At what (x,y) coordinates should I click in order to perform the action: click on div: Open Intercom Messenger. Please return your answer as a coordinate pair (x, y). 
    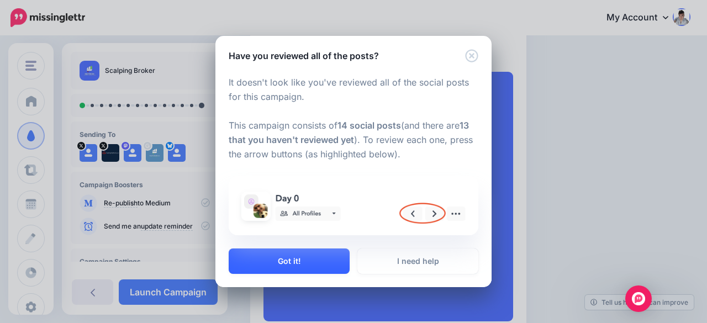
    Looking at the image, I should click on (638, 299).